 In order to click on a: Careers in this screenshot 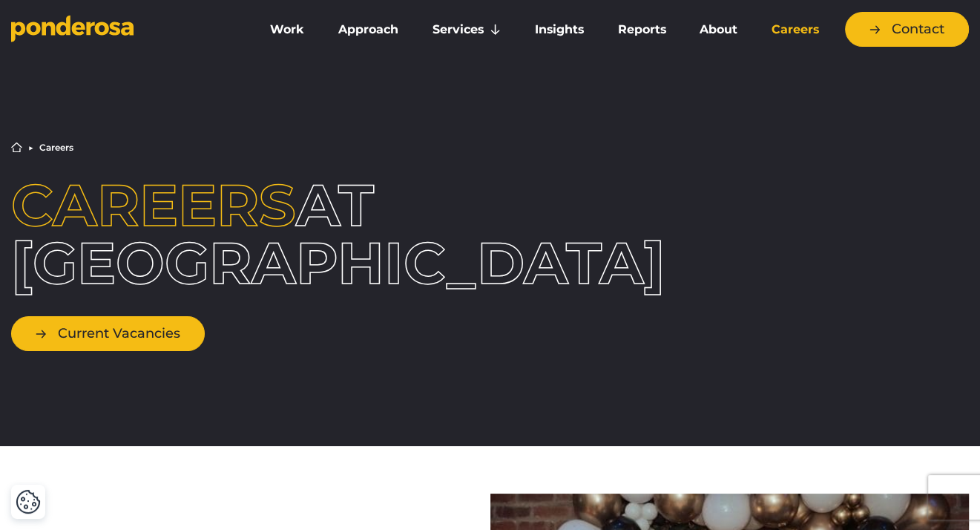, I will do `click(795, 30)`.